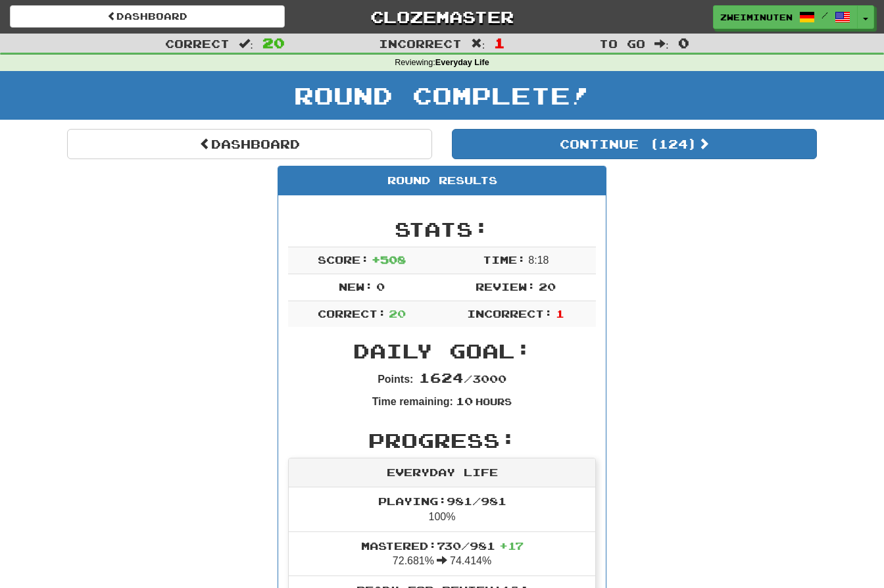 The height and width of the screenshot is (588, 884). What do you see at coordinates (356, 286) in the screenshot?
I see `span: New:` at bounding box center [356, 286].